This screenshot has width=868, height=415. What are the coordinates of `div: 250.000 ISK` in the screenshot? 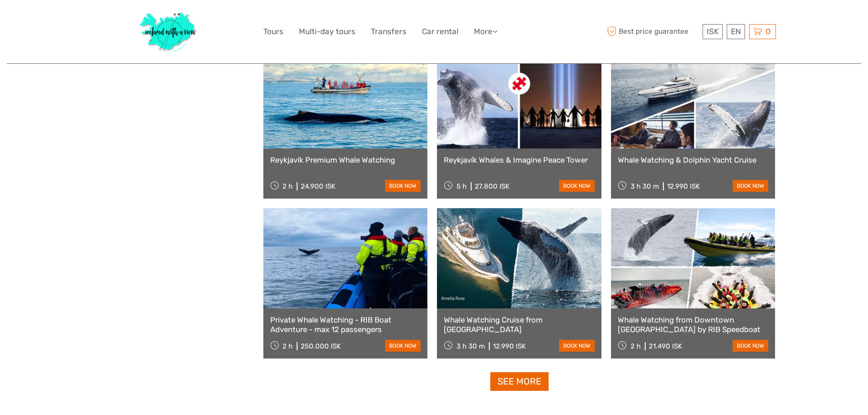 It's located at (321, 346).